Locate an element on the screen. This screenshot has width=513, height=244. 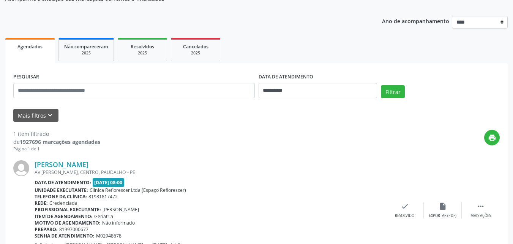
b: Senha de atendimento: is located at coordinates (65, 235).